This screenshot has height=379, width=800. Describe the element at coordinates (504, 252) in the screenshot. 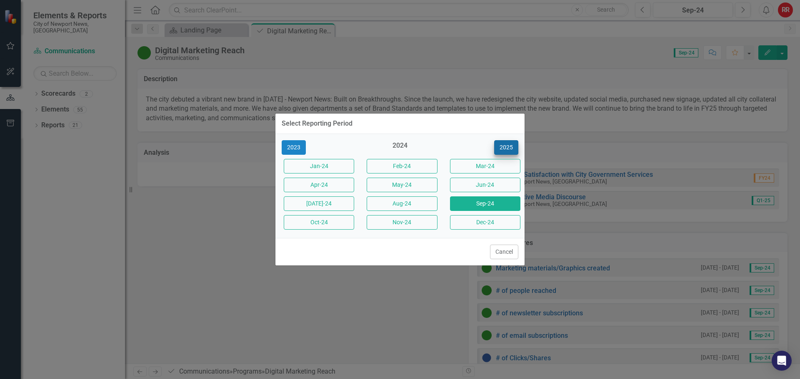

I see `button: Cancel` at that location.